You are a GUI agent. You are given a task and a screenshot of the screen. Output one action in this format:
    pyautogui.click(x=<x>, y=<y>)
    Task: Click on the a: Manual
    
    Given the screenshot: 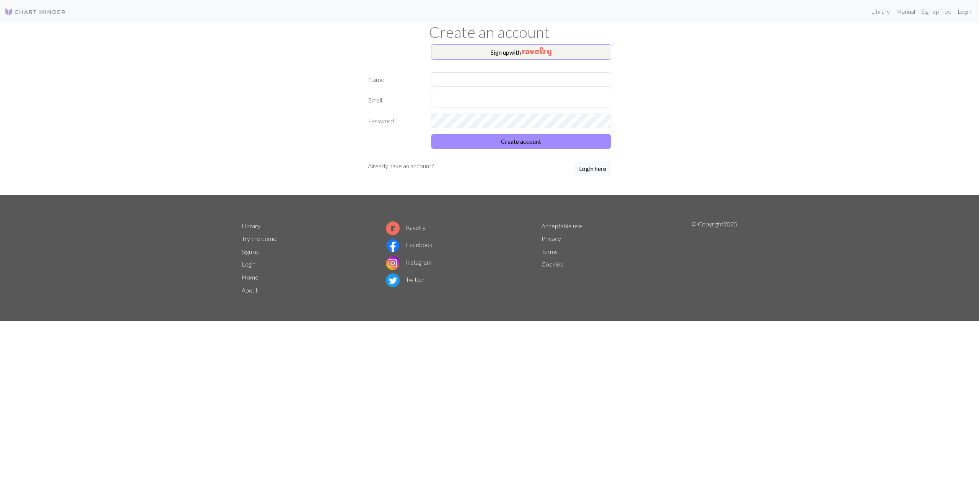 What is the action you would take?
    pyautogui.click(x=906, y=11)
    